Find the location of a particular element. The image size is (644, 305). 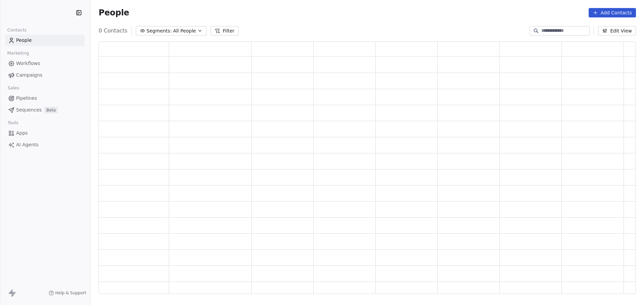

span: Help & Support is located at coordinates (71, 293).